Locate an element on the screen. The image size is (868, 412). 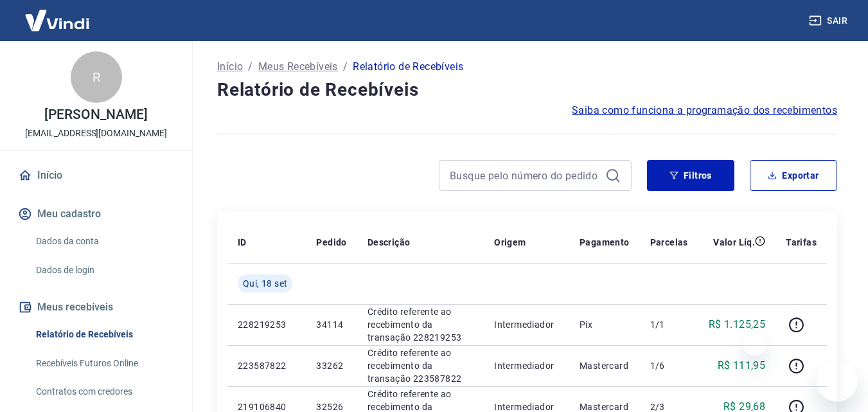
p: 223587822 is located at coordinates (266, 366).